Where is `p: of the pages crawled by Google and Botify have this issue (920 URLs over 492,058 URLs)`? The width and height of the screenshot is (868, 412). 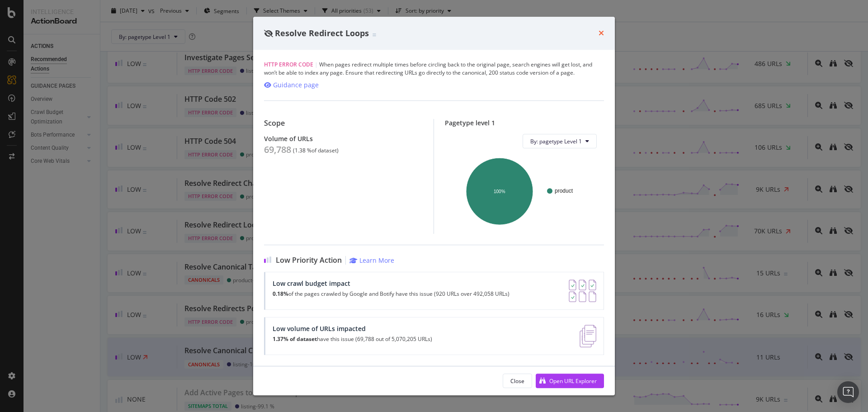 p: of the pages crawled by Google and Botify have this issue (920 URLs over 492,058 URLs) is located at coordinates (391, 294).